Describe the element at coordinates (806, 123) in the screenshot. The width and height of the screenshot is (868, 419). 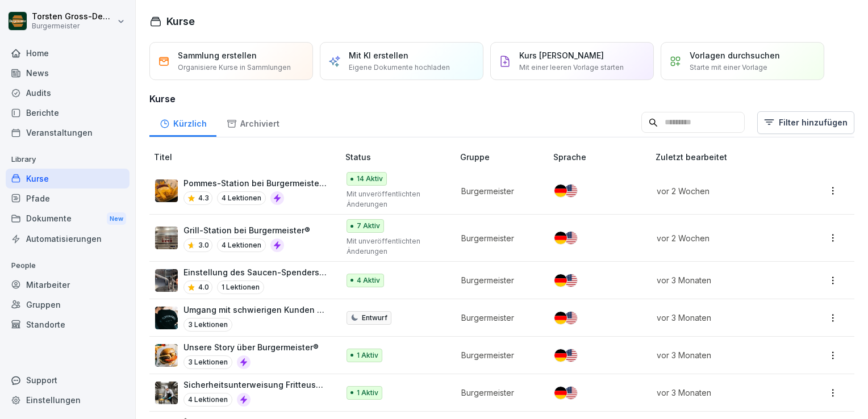
I see `button: Filter hinzufügen` at that location.